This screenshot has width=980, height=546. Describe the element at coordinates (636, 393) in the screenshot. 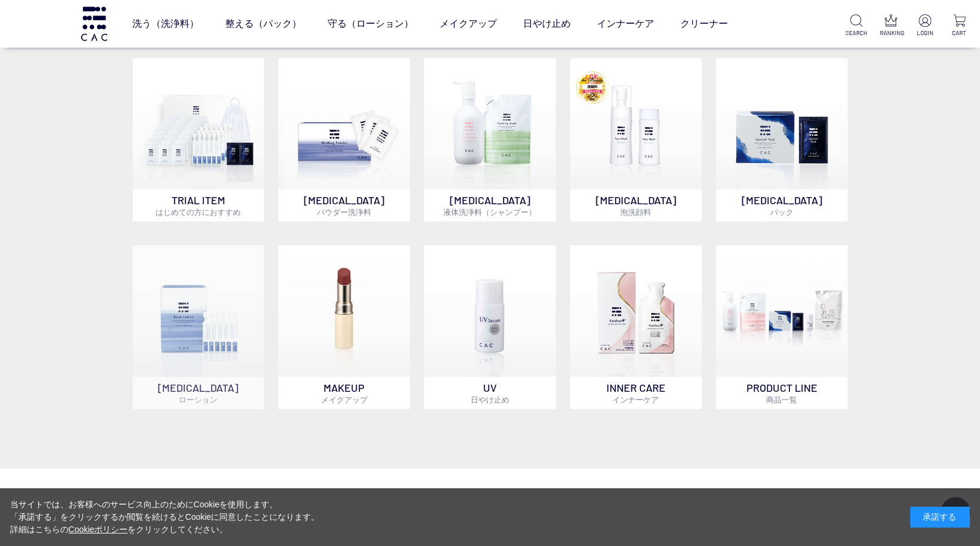

I see `p: INNER CARE` at that location.